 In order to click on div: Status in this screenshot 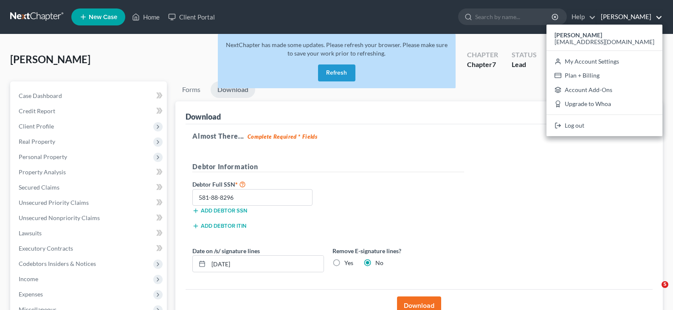, I will do `click(524, 55)`.